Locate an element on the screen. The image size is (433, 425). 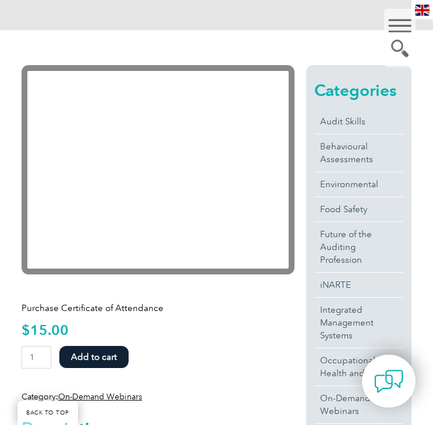
input: Product quantity is located at coordinates (36, 357).